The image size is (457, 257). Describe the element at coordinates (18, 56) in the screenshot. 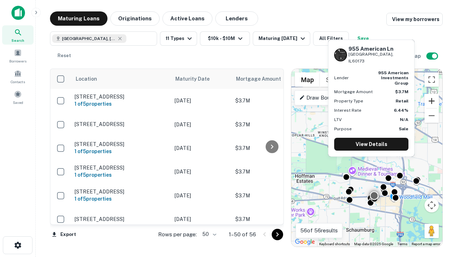

I see `div: Borrowers` at that location.